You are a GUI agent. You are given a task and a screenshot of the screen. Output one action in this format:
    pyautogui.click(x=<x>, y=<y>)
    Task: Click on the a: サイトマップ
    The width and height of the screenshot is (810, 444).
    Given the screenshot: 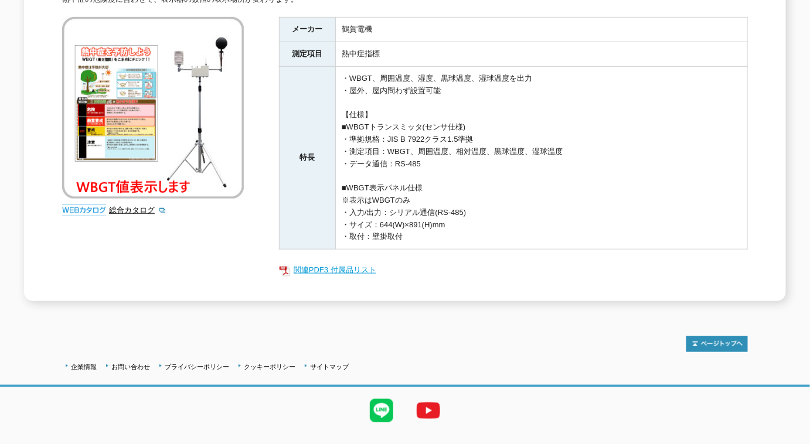 What is the action you would take?
    pyautogui.click(x=329, y=367)
    